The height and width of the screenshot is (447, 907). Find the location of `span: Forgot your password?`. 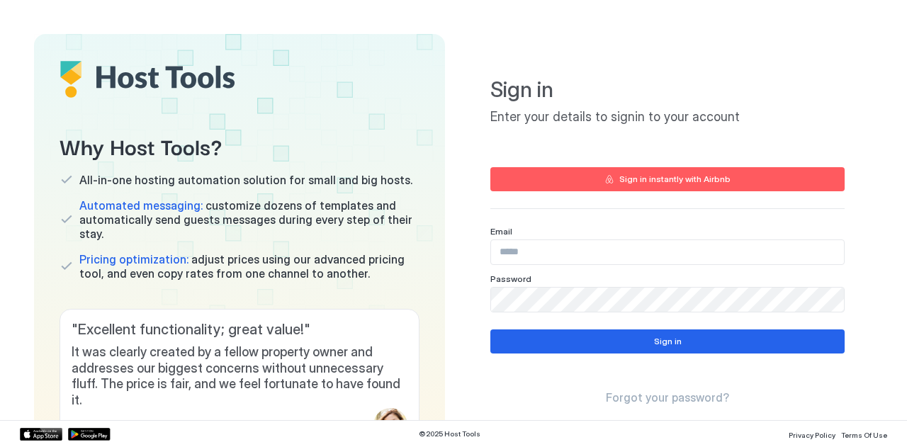

span: Forgot your password? is located at coordinates (668, 398).